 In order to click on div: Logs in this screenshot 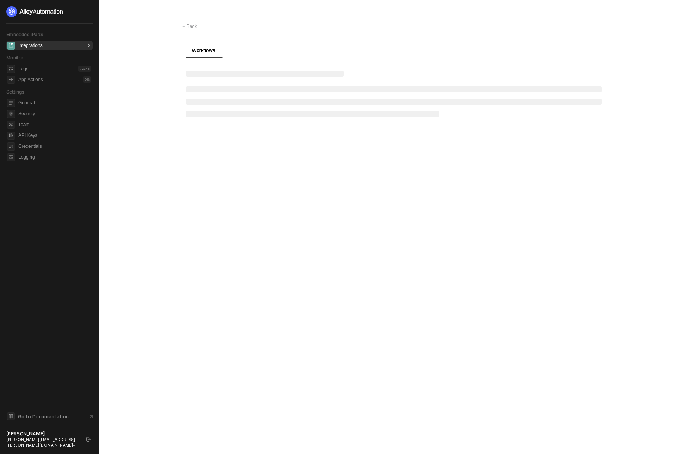, I will do `click(23, 69)`.